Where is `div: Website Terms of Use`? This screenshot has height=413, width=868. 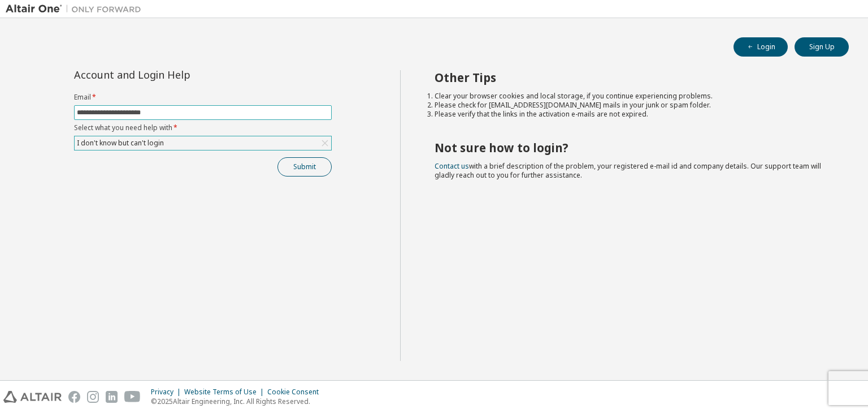 div: Website Terms of Use is located at coordinates (225, 392).